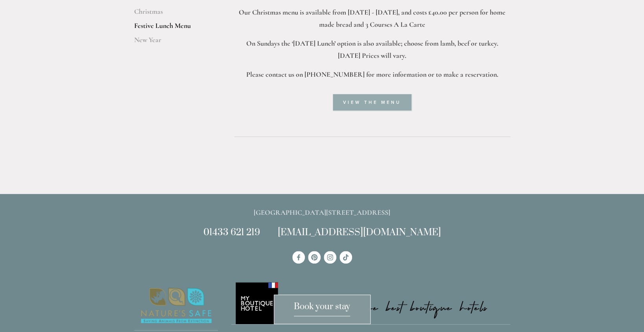  I want to click on a: Christmas, so click(171, 14).